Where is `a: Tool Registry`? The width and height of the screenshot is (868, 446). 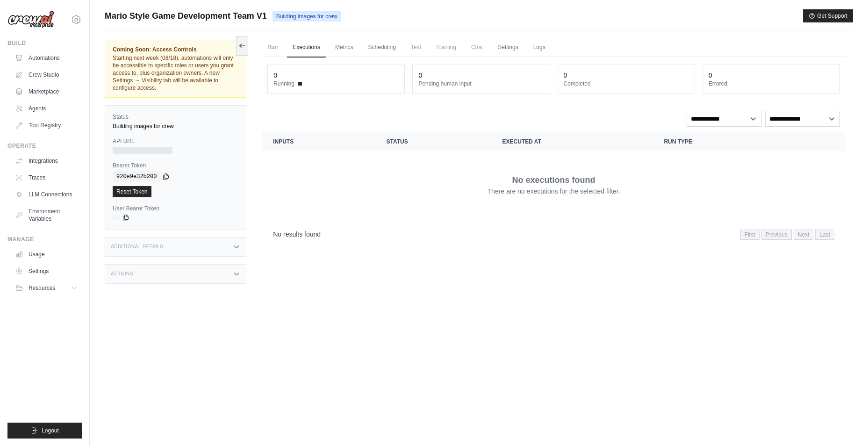
a: Tool Registry is located at coordinates (46, 125).